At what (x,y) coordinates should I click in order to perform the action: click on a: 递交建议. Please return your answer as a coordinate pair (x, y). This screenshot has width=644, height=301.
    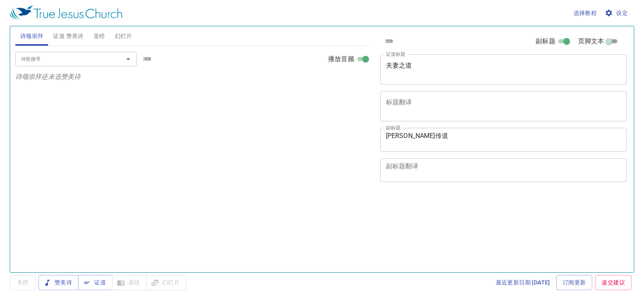
    Looking at the image, I should click on (613, 282).